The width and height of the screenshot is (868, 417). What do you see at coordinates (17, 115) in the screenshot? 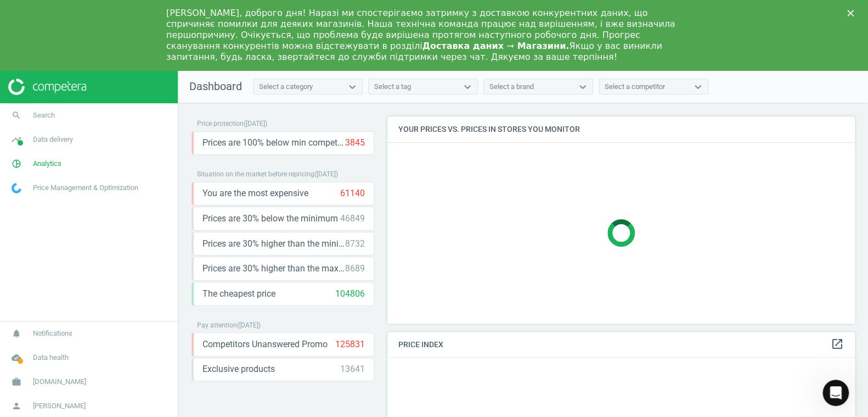
I see `i: search` at bounding box center [17, 115].